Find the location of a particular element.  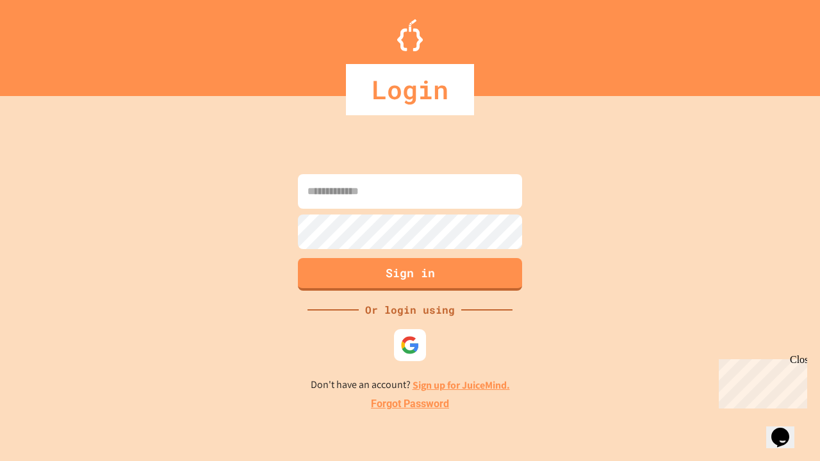

a: Sign up for JuiceMind. is located at coordinates (461, 385).